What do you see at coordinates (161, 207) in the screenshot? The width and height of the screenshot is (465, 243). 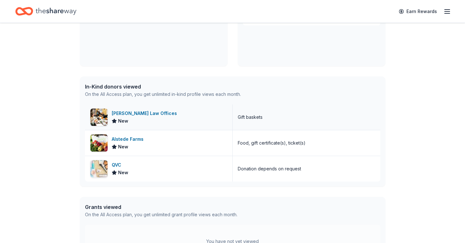 I see `div: Grants viewed` at bounding box center [161, 207].